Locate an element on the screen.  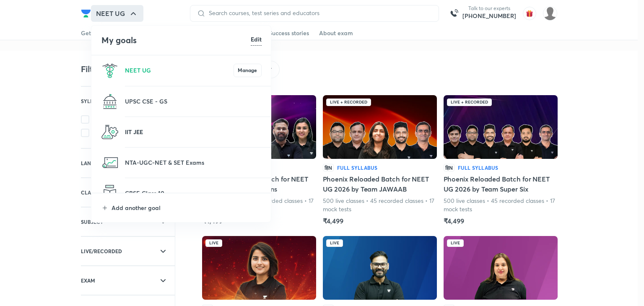
p: UPSC CSE - GS is located at coordinates (193, 101).